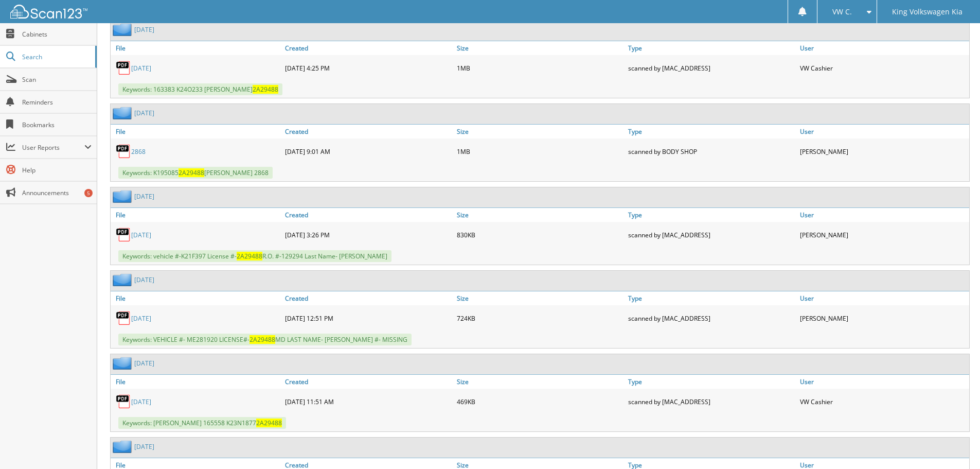  I want to click on span: Search, so click(56, 57).